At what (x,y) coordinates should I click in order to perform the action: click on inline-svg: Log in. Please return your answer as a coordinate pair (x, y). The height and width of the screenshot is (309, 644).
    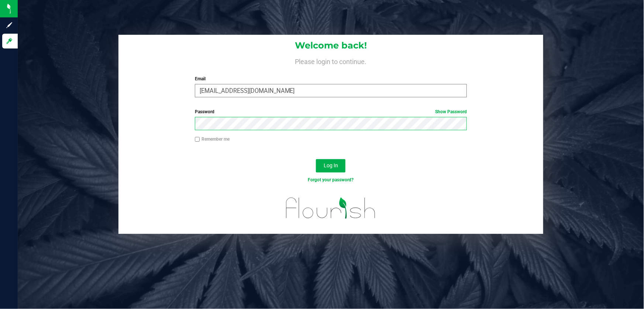
    Looking at the image, I should click on (9, 41).